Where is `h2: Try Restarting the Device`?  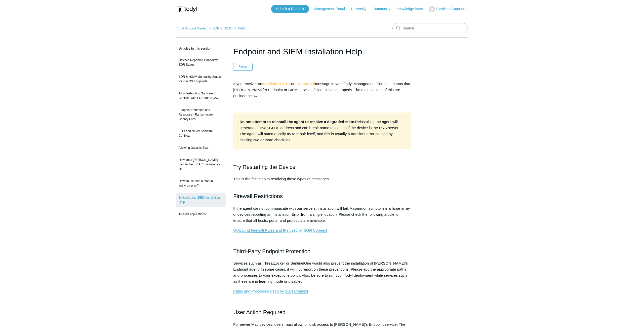 h2: Try Restarting the Device is located at coordinates (322, 167).